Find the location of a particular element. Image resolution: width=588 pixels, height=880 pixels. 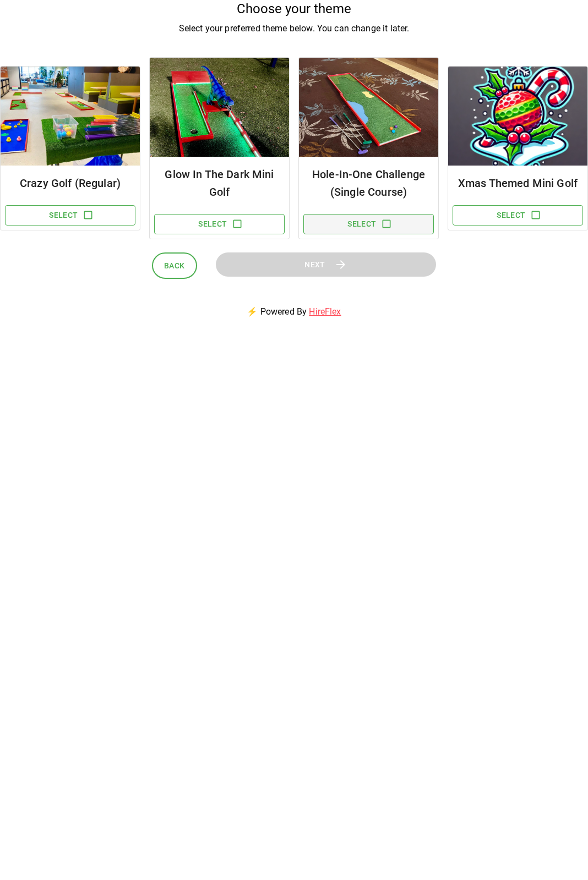

span: Next is located at coordinates (315, 265).